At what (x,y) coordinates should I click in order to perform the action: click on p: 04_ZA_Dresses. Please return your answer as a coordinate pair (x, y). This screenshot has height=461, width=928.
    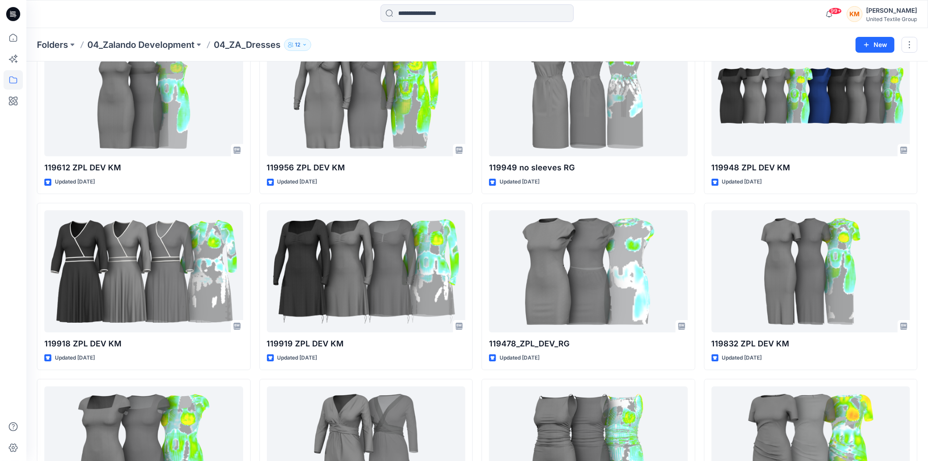
    Looking at the image, I should click on (247, 45).